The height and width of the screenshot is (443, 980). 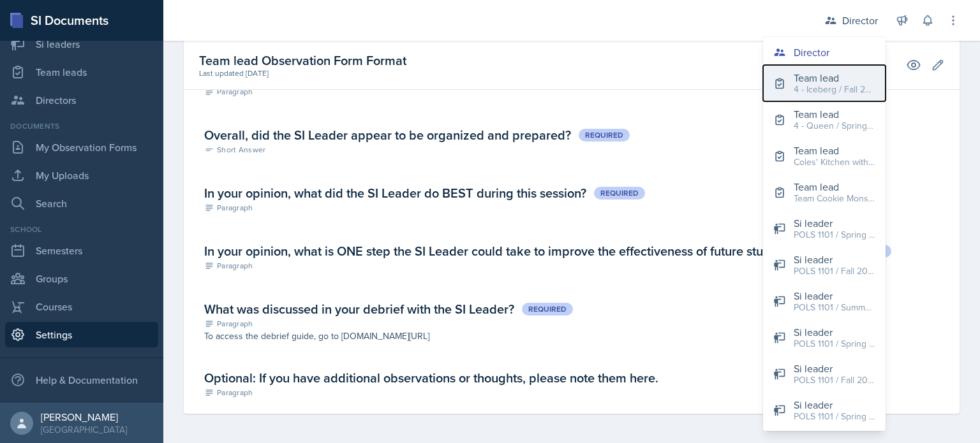 I want to click on div: Documents, so click(x=82, y=126).